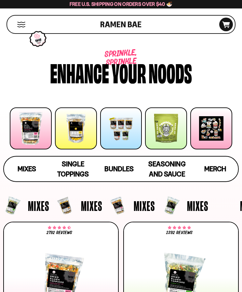  Describe the element at coordinates (167, 169) in the screenshot. I see `a: Seasoning and Sauce` at that location.